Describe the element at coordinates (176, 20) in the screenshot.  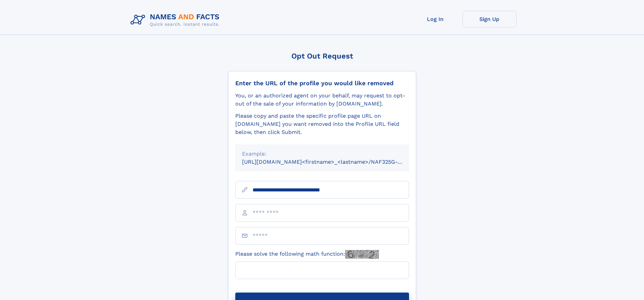
I see `img: Logo Names and Facts` at that location.